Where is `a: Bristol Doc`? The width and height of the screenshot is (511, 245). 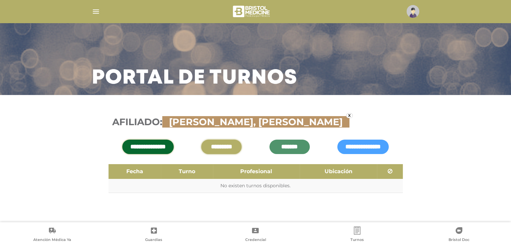 a: Bristol Doc is located at coordinates (459, 235).